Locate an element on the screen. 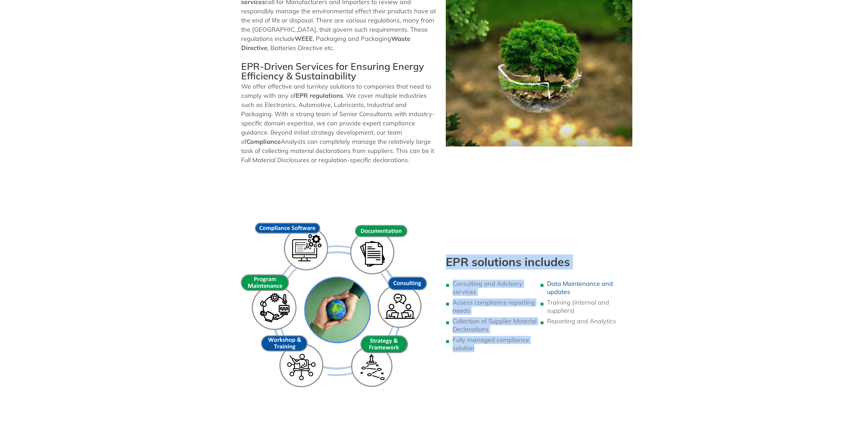 The image size is (868, 433). li: Assess compliance reporting needs is located at coordinates (495, 307).